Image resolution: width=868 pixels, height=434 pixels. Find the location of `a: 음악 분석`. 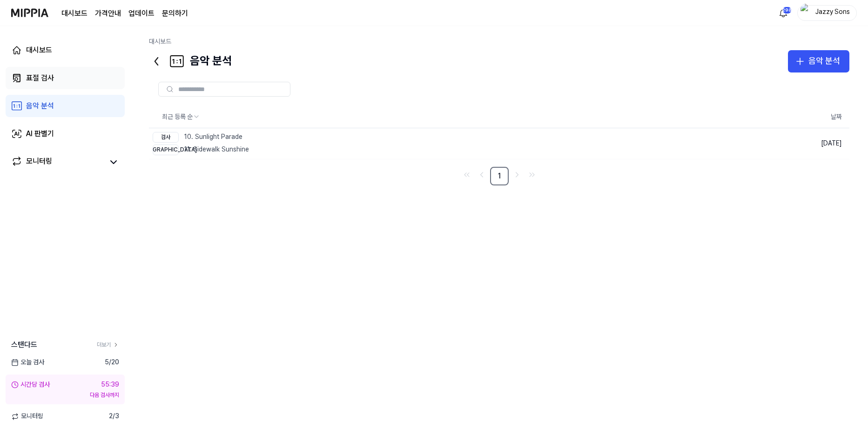

a: 음악 분석 is located at coordinates (66, 106).